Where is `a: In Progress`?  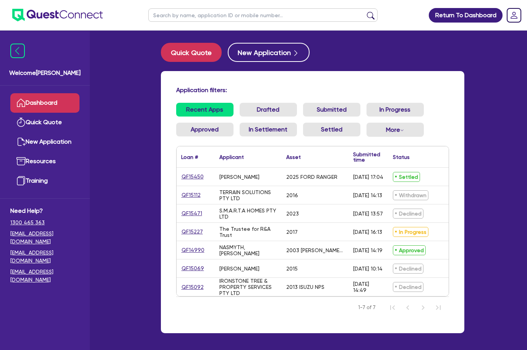
a: In Progress is located at coordinates (395, 110).